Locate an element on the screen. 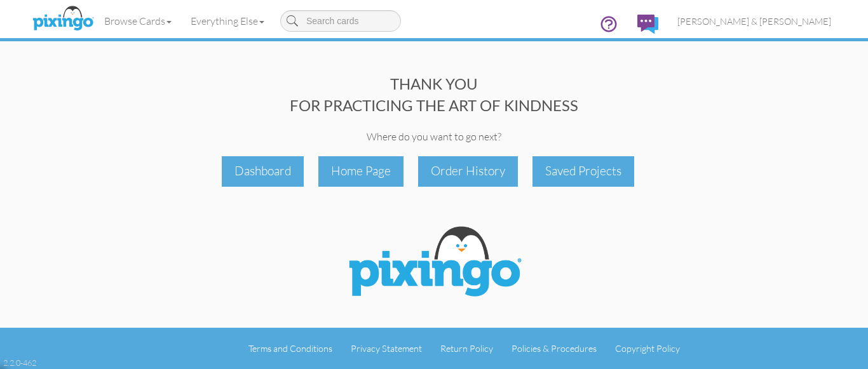 The image size is (868, 369). img: pixingo logo is located at coordinates (63, 19).